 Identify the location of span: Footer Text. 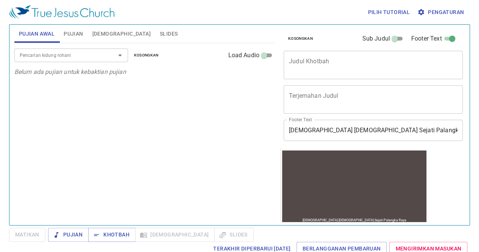
(426, 39).